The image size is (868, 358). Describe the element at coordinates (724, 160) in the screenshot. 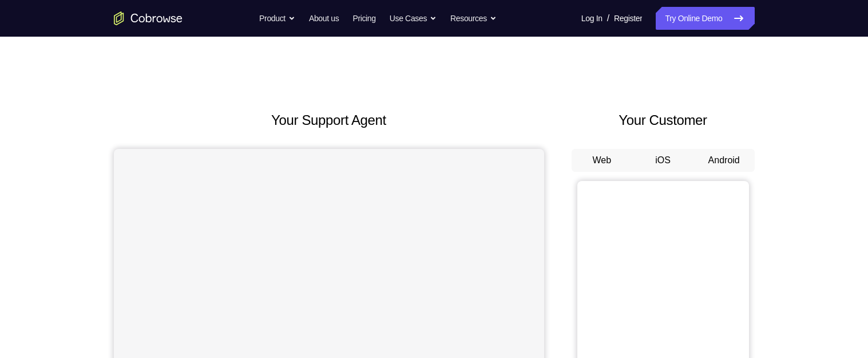

I see `button: Android` at that location.